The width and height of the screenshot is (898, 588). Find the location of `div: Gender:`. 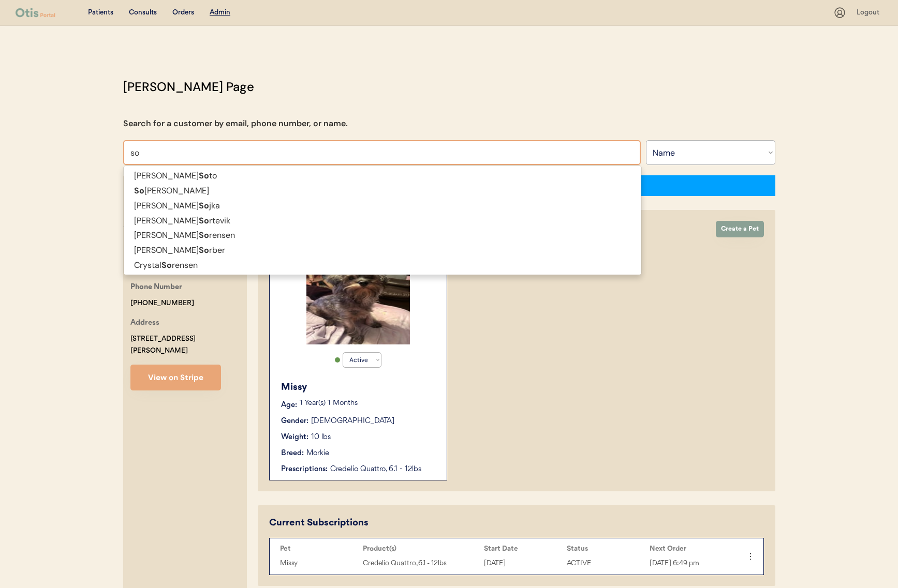

div: Gender: is located at coordinates (295, 422).